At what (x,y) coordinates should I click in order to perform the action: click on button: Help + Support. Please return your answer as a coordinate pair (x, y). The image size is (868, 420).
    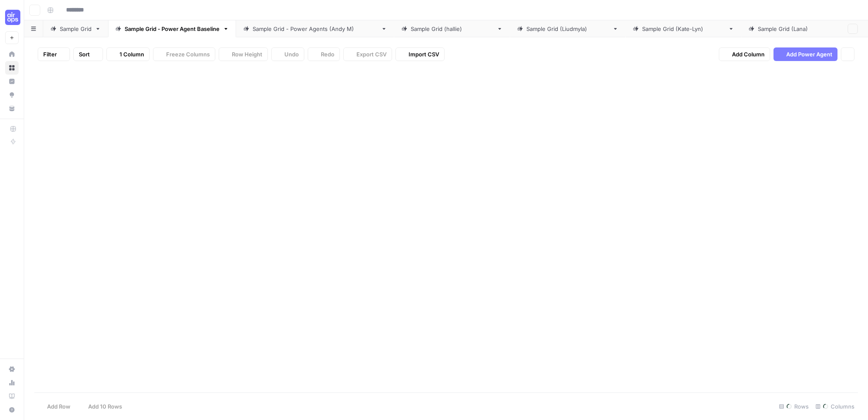
    Looking at the image, I should click on (12, 410).